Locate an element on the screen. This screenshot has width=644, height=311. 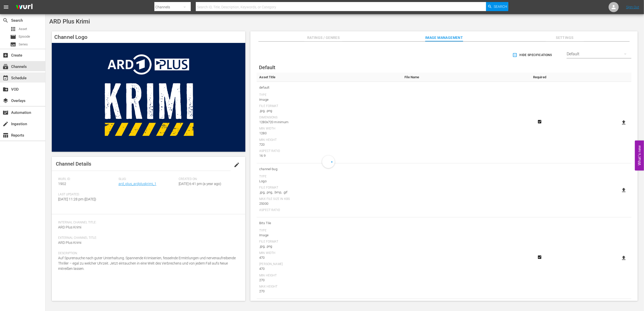
button: edit is located at coordinates (236, 165).